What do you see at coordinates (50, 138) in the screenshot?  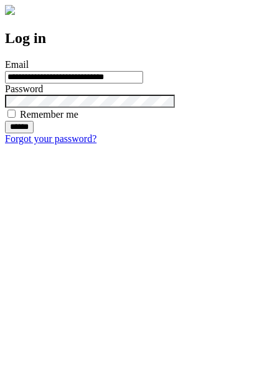 I see `a: Forgot your password?` at bounding box center [50, 138].